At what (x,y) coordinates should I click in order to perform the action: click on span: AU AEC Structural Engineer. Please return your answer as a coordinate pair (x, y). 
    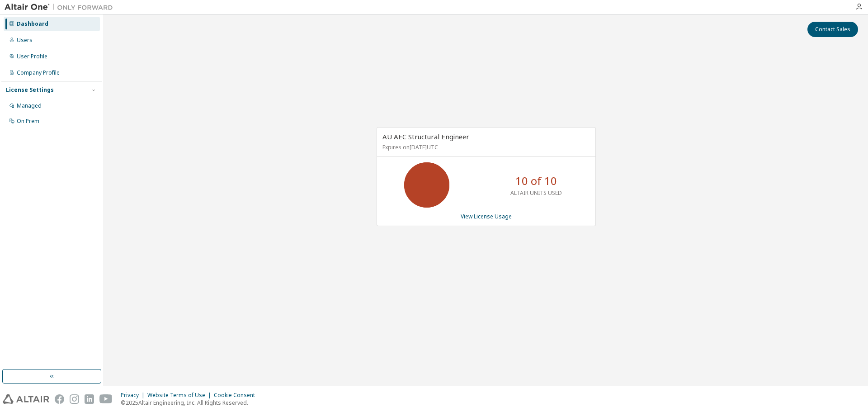
    Looking at the image, I should click on (426, 137).